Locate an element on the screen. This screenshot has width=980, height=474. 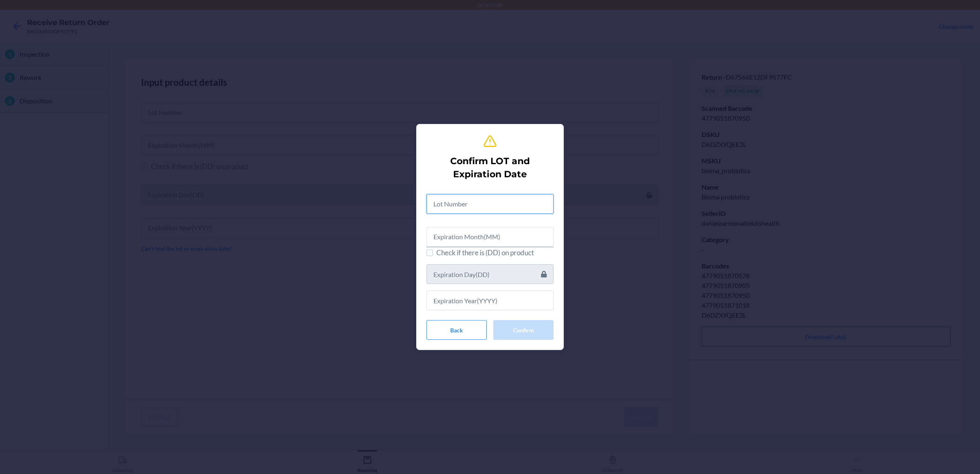
input: Check if there is (DD) on product is located at coordinates (429, 253).